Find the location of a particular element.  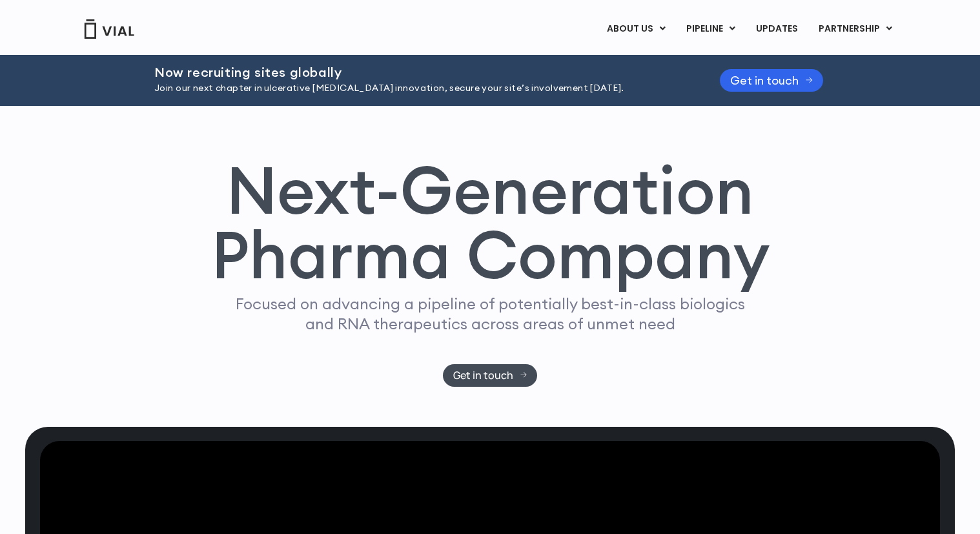

h1: Next-Generation Pharma Company is located at coordinates (490, 223).